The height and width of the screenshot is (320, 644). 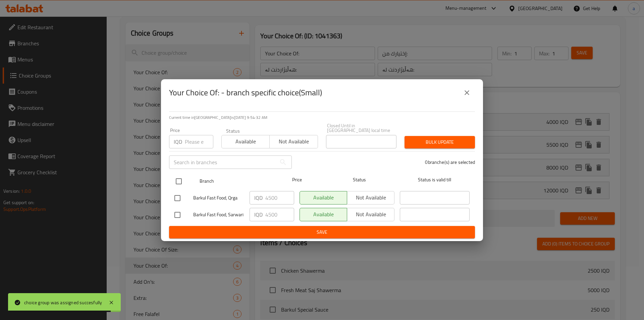 What do you see at coordinates (246, 93) in the screenshot?
I see `h2: Your Choice Of: - branch specific choice(Small)` at bounding box center [246, 93].